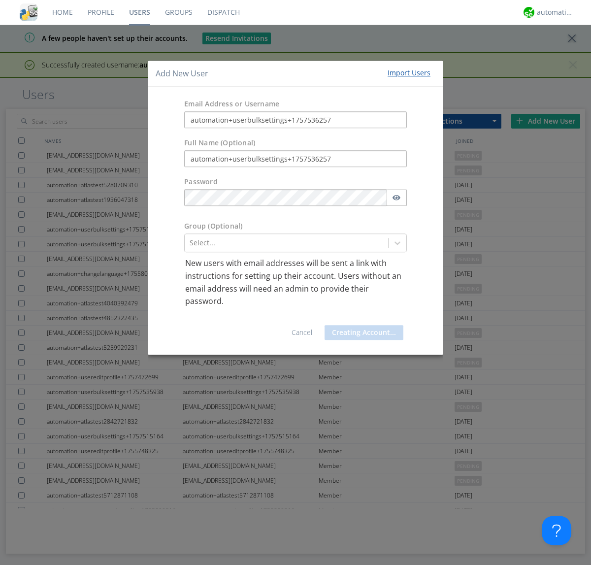  What do you see at coordinates (529, 12) in the screenshot?
I see `img: d2d01cd9b4174d08988066c6d424eccd` at bounding box center [529, 12].